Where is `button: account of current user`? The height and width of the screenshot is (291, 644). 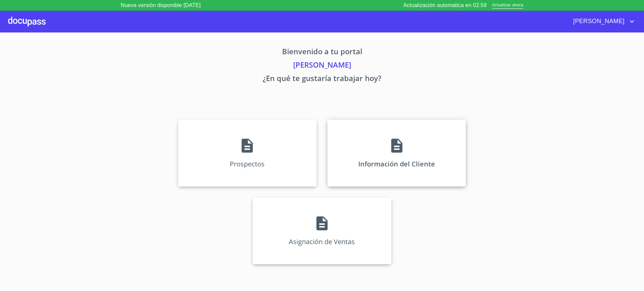 button: account of current user is located at coordinates (602, 21).